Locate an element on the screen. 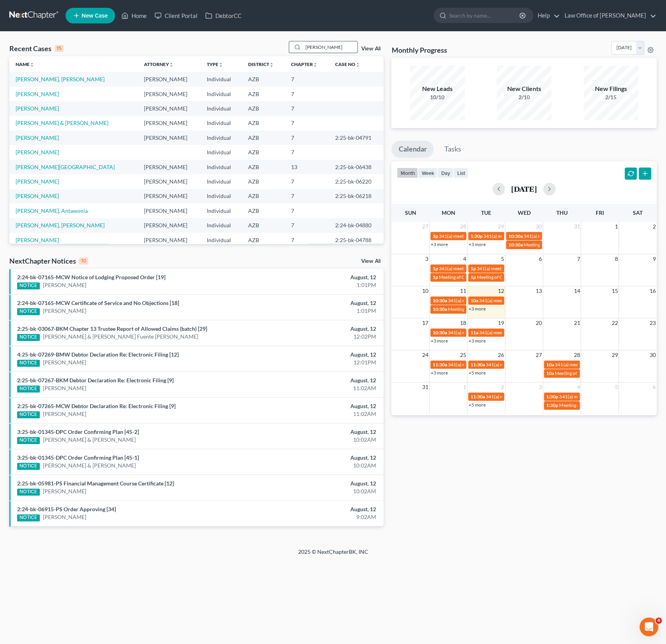 The height and width of the screenshot is (644, 666). div: New Clients is located at coordinates (524, 88).